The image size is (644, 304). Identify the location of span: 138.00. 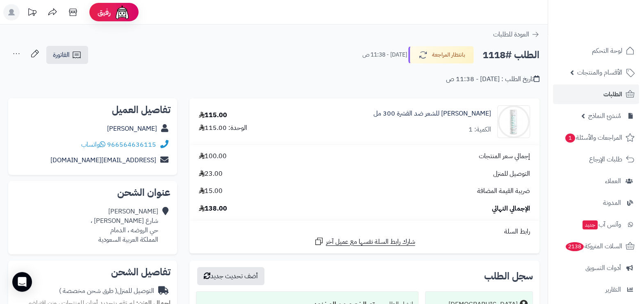
(213, 209).